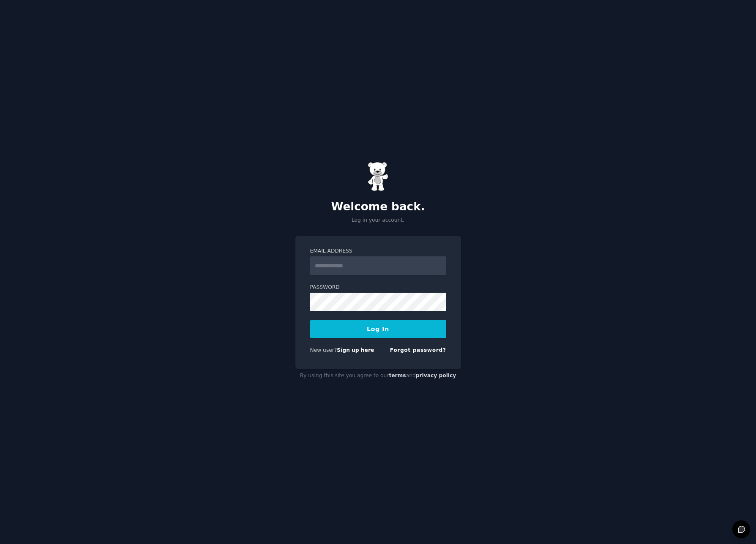 Image resolution: width=756 pixels, height=544 pixels. I want to click on a: terms, so click(397, 375).